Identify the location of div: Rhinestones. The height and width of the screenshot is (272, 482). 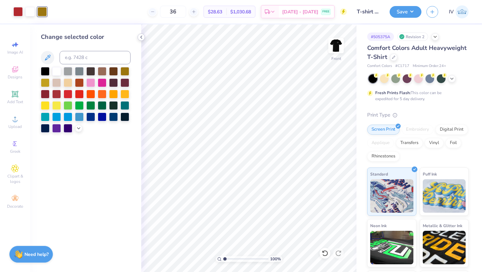
(383, 156).